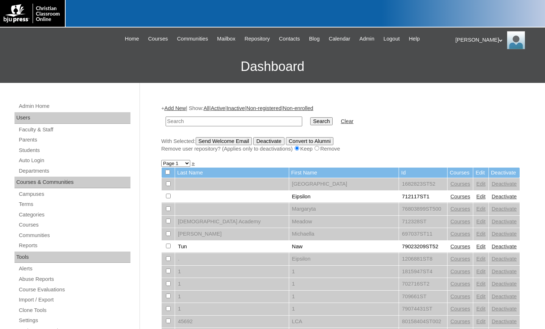 The height and width of the screenshot is (329, 545). What do you see at coordinates (423, 309) in the screenshot?
I see `td: 79074431ST` at bounding box center [423, 309].